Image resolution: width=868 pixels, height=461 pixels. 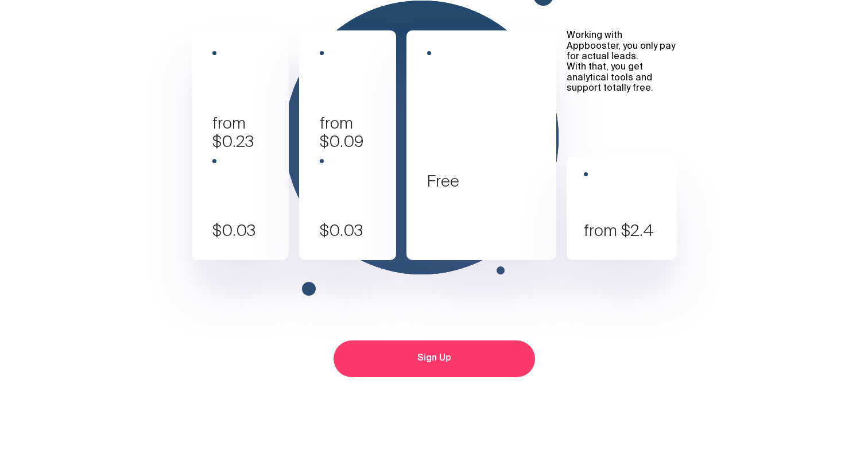 What do you see at coordinates (492, 104) in the screenshot?
I see `div: Competition Surveillance` at bounding box center [492, 104].